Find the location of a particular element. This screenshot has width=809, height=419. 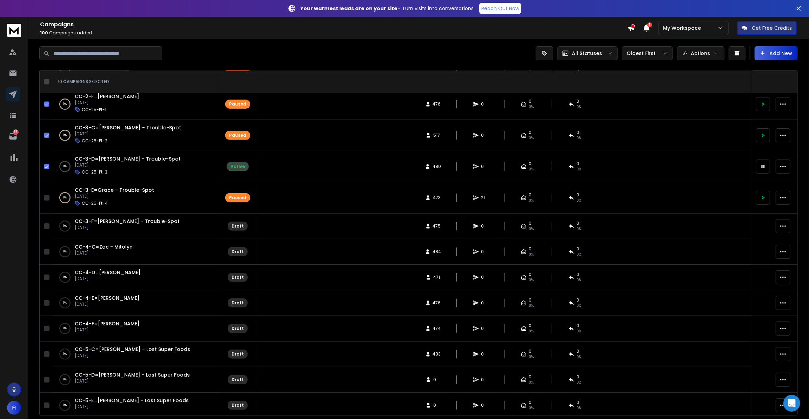

span: 476 is located at coordinates (437, 303).